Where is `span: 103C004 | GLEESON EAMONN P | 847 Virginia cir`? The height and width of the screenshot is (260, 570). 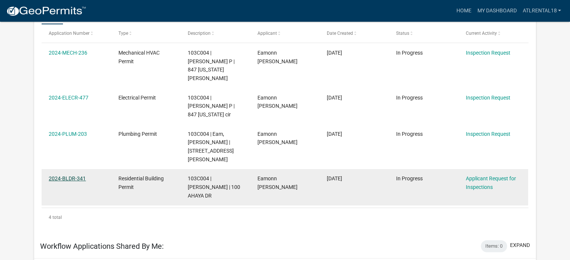 span: 103C004 | GLEESON EAMONN P | 847 Virginia cir is located at coordinates (211, 106).